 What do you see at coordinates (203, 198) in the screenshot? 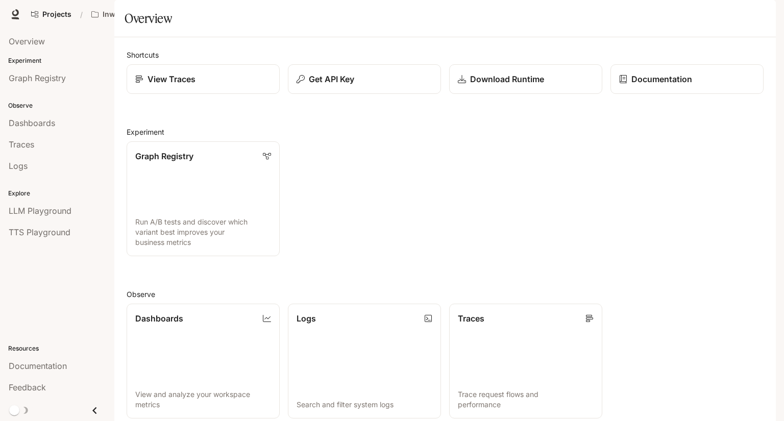
I see `a: Graph RegistryRun A/B tests and discover which variant best improves your business metrics` at bounding box center [203, 198].